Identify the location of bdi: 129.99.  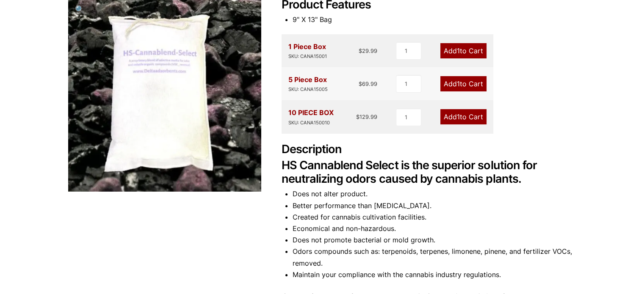
(367, 117).